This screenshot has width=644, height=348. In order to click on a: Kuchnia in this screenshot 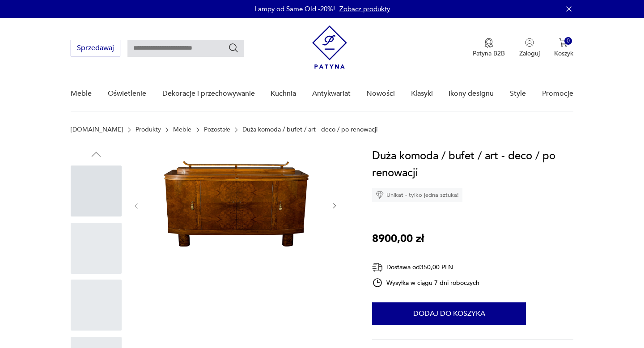, I will do `click(283, 93)`.